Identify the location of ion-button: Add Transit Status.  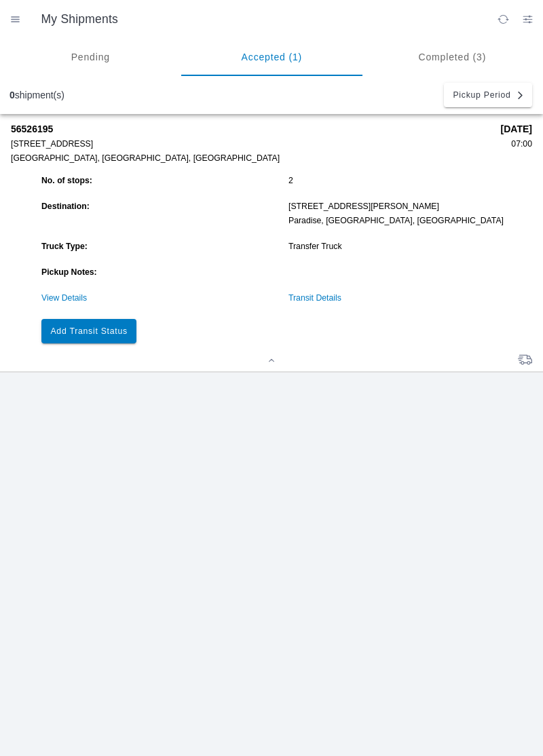
(89, 331).